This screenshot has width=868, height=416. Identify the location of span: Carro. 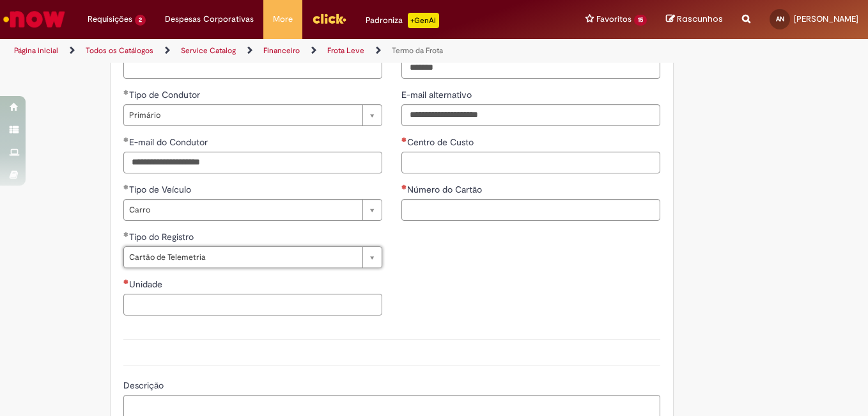
(242, 210).